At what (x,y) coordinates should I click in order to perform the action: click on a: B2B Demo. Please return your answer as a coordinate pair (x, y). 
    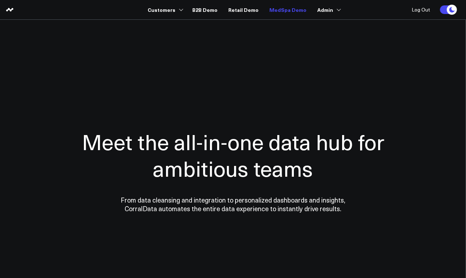
    Looking at the image, I should click on (205, 10).